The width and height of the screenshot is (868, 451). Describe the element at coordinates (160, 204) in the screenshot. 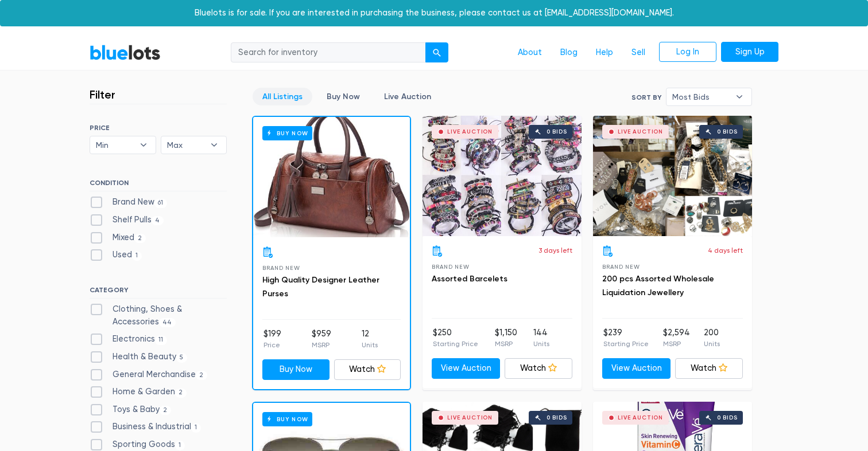

I see `span: 61` at that location.